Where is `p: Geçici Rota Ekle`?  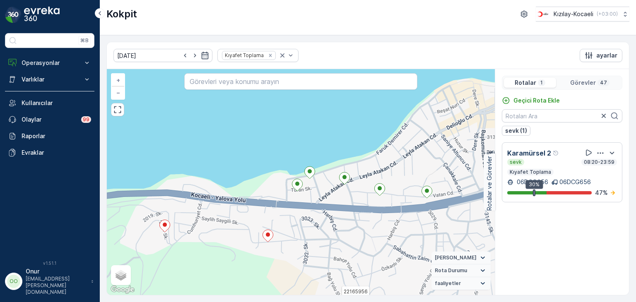 p: Geçici Rota Ekle is located at coordinates (537, 101).